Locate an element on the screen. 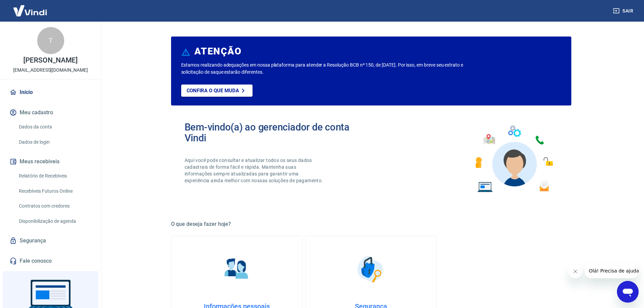 This screenshot has width=644, height=308. a: Dados de login is located at coordinates (55, 142).